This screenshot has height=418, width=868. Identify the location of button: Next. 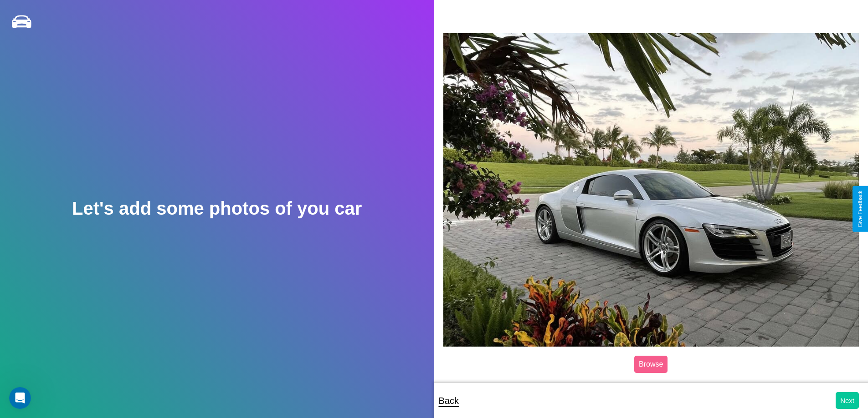
(848, 401).